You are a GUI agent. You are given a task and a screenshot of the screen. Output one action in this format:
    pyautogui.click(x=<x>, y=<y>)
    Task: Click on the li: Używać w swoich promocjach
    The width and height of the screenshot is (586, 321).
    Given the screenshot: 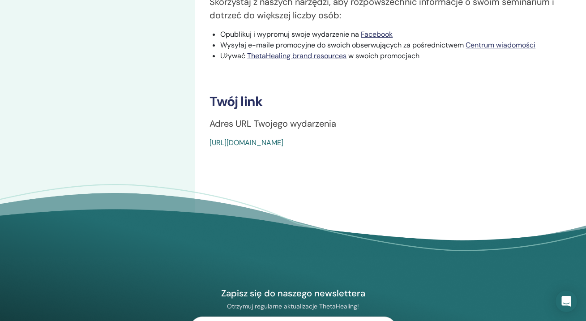 What is the action you would take?
    pyautogui.click(x=396, y=56)
    